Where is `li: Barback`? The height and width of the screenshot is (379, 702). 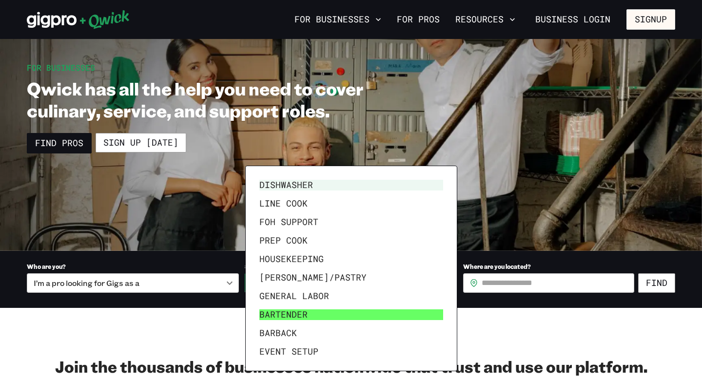
li: Barback is located at coordinates (351, 333).